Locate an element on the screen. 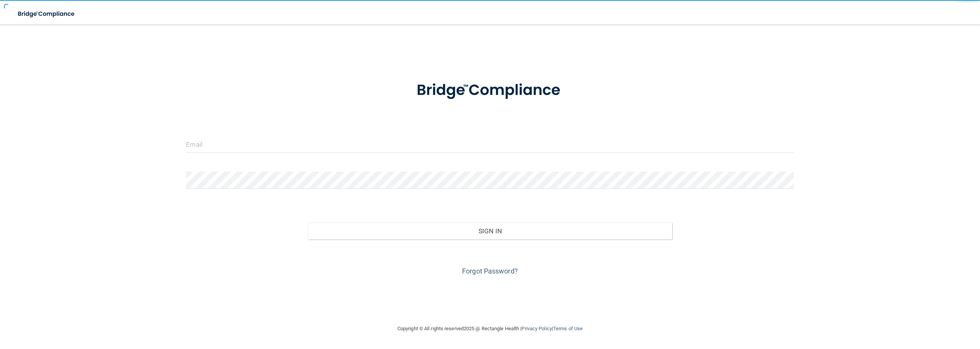  input: Email is located at coordinates (490, 144).